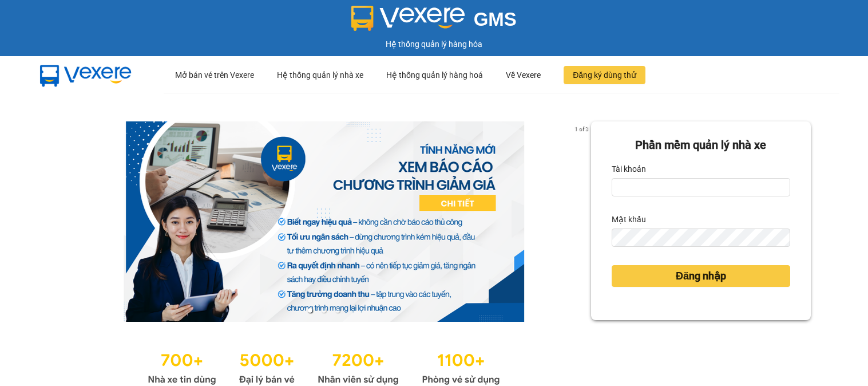 This screenshot has height=386, width=868. Describe the element at coordinates (604, 75) in the screenshot. I see `span: Đăng ký dùng thử` at that location.